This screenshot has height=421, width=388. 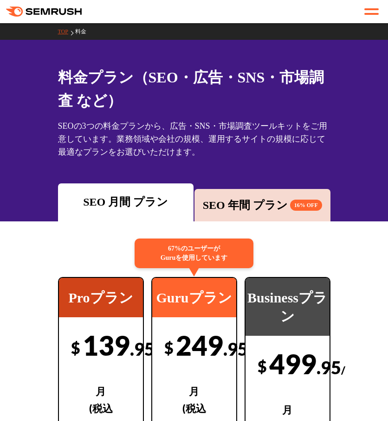 What do you see at coordinates (101, 298) in the screenshot?
I see `div: Proプラン` at bounding box center [101, 298].